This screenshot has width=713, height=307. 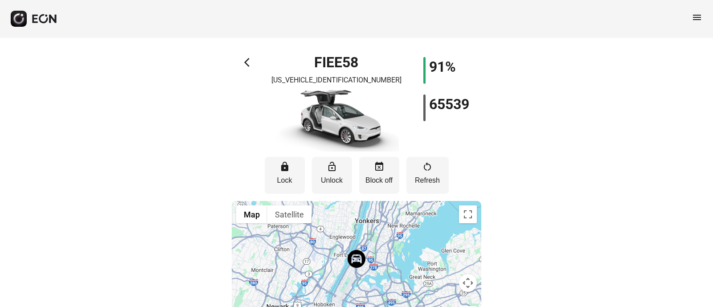 What do you see at coordinates (336, 62) in the screenshot?
I see `h1: FIEE58` at bounding box center [336, 62].